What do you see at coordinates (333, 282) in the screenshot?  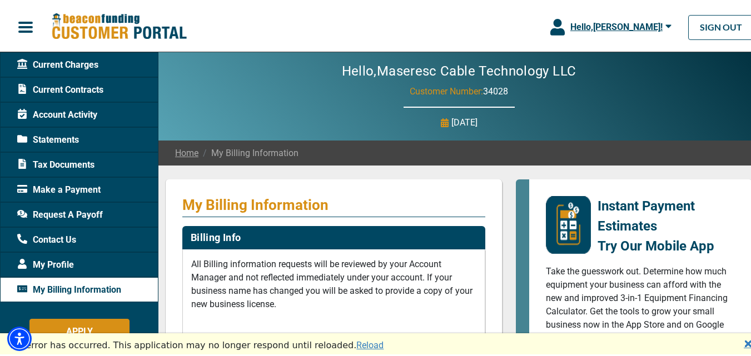 I see `p: All Billing information requests will be reviewed by your Account Manager and not reflected immed...` at bounding box center [333, 282].